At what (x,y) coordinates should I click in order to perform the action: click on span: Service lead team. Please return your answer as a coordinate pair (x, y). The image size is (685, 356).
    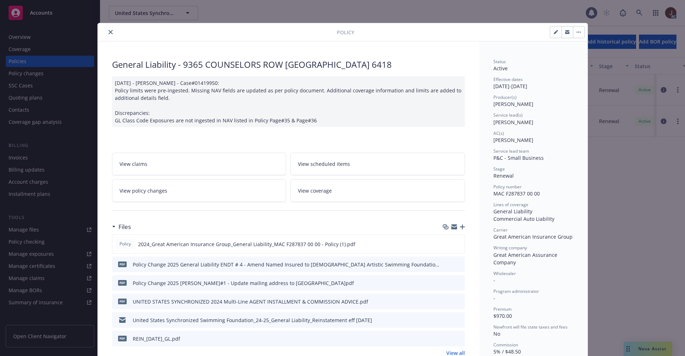
    Looking at the image, I should click on (511, 151).